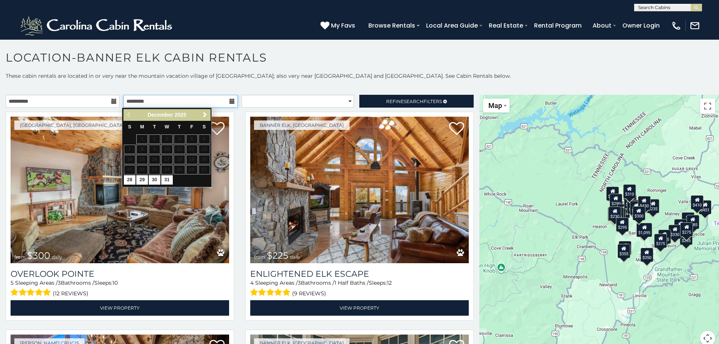 Image resolution: width=719 pixels, height=344 pixels. Describe the element at coordinates (205, 115) in the screenshot. I see `span: Next` at that location.